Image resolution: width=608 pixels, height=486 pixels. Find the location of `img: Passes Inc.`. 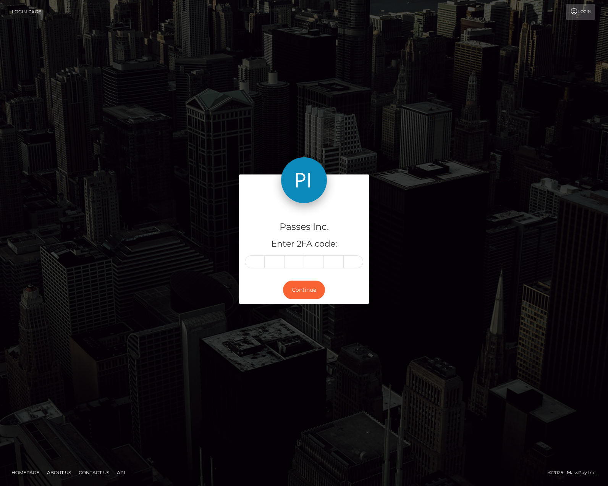

img: Passes Inc. is located at coordinates (304, 180).